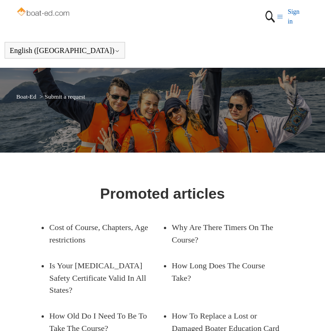 Image resolution: width=325 pixels, height=331 pixels. I want to click on a: Boat-Ed, so click(26, 96).